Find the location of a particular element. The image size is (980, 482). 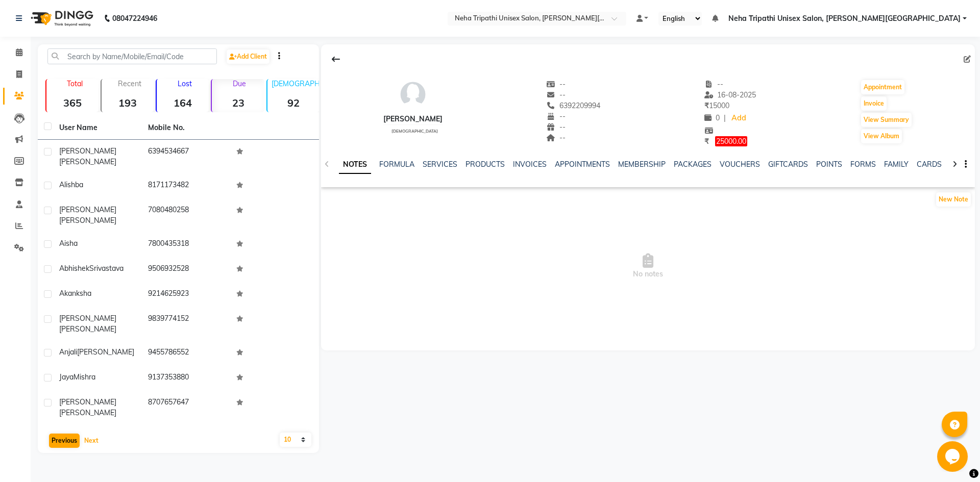

td: 8707657647 is located at coordinates (186, 408).